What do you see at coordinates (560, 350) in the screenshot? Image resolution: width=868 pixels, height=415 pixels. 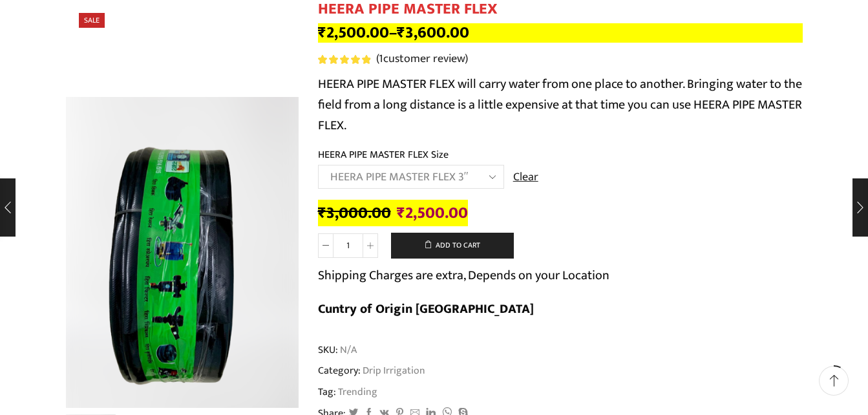 I see `span: SKU:` at bounding box center [560, 350].